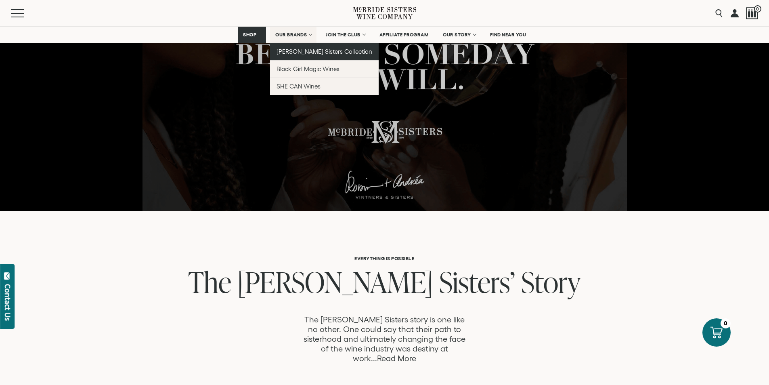 This screenshot has height=385, width=769. What do you see at coordinates (404, 35) in the screenshot?
I see `a: AFFILIATE PROGRAM` at bounding box center [404, 35].